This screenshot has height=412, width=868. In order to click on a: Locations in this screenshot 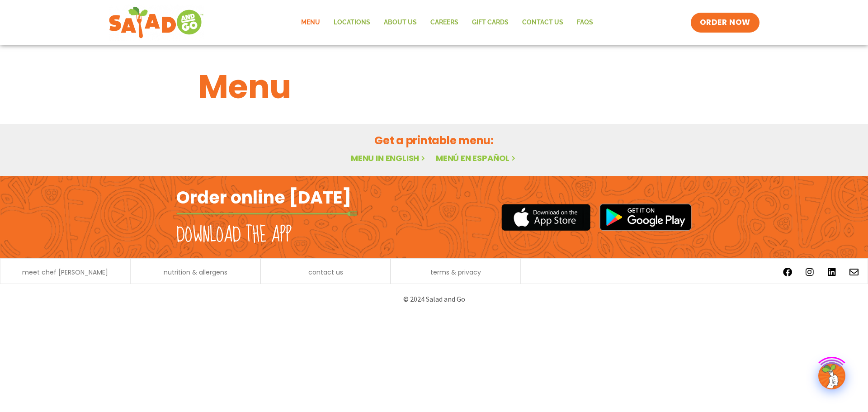, I will do `click(352, 22)`.